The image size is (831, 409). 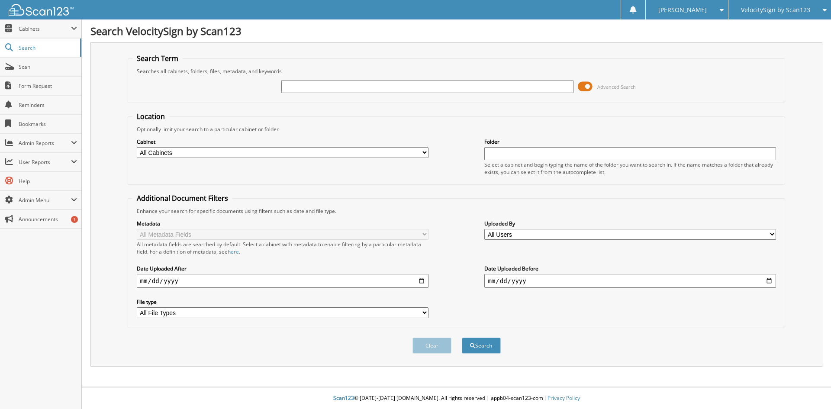 I want to click on div: All metadata fields are searched by default. Select a cabinet with metadata to enable filtering b..., so click(x=283, y=248).